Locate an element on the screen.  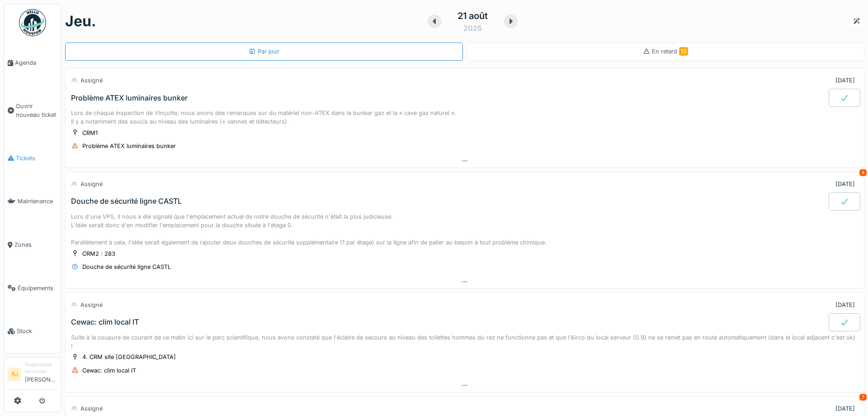
div: CRM2 : 283 is located at coordinates (98, 253).